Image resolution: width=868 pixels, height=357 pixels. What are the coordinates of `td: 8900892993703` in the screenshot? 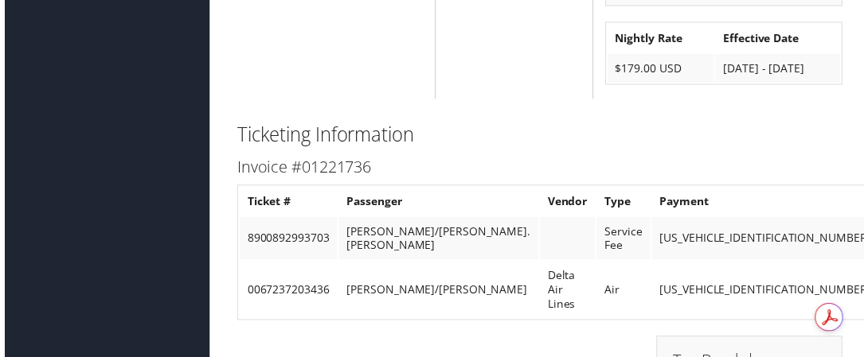 It's located at (287, 241).